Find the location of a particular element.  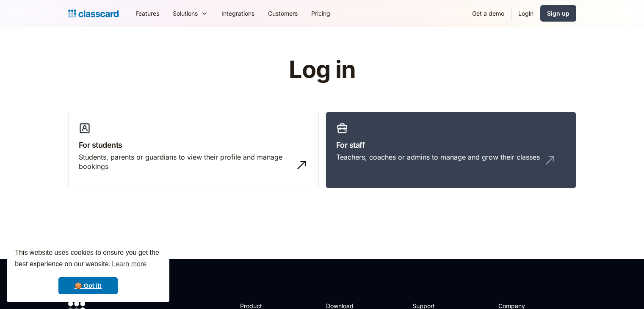

div: Teachers, coaches or admins to manage and grow their classes is located at coordinates (437, 157).